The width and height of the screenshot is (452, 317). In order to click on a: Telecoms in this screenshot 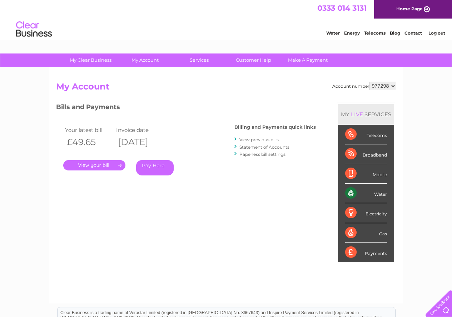, I will do `click(375, 33)`.